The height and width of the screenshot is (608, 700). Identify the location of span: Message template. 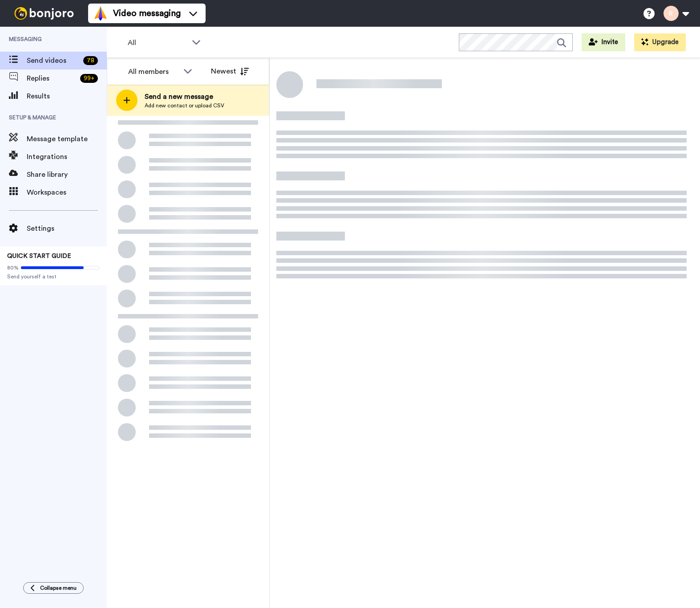
(67, 139).